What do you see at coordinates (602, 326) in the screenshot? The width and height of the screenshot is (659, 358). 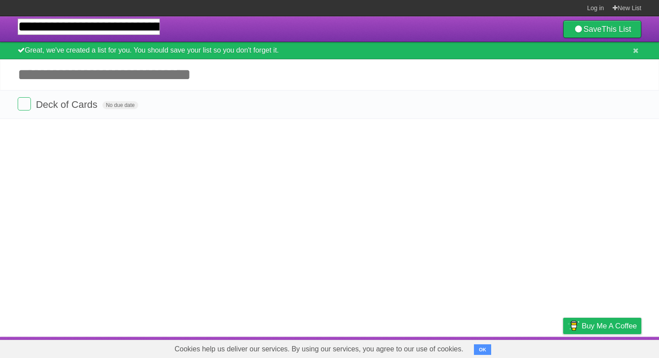 I see `a: Buy me a coffee` at bounding box center [602, 326].